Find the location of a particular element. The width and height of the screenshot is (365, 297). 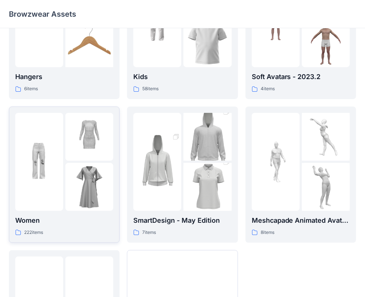

p: 7 items is located at coordinates (149, 232).